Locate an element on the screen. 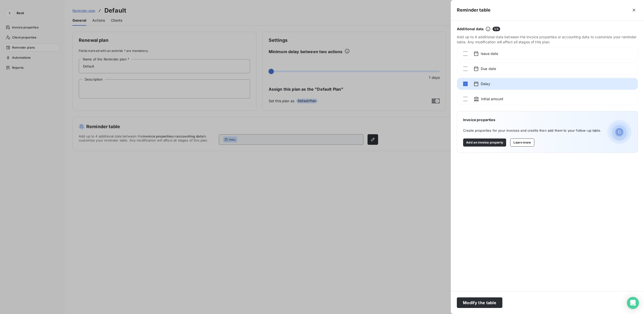 The image size is (644, 314). h5: Reminder table is located at coordinates (474, 10).